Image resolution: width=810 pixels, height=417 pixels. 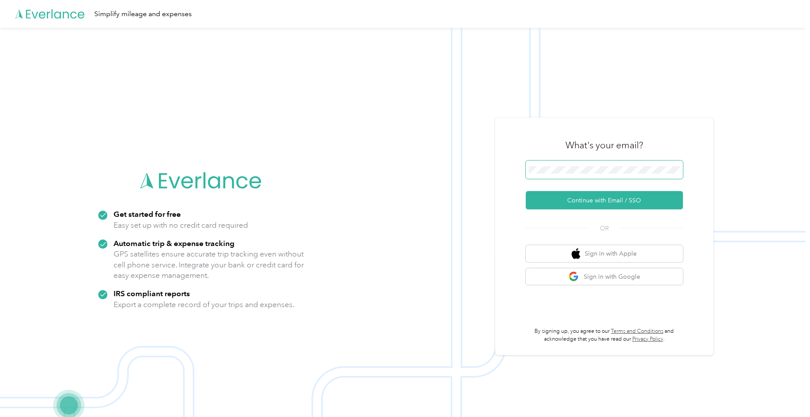 I want to click on button: google logoSign in with Google, so click(x=604, y=277).